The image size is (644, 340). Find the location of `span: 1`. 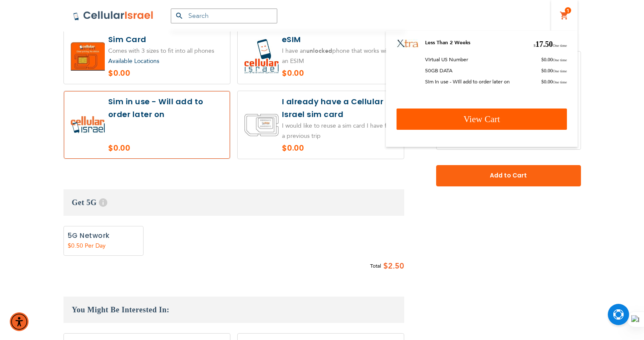

span: 1 is located at coordinates (568, 11).